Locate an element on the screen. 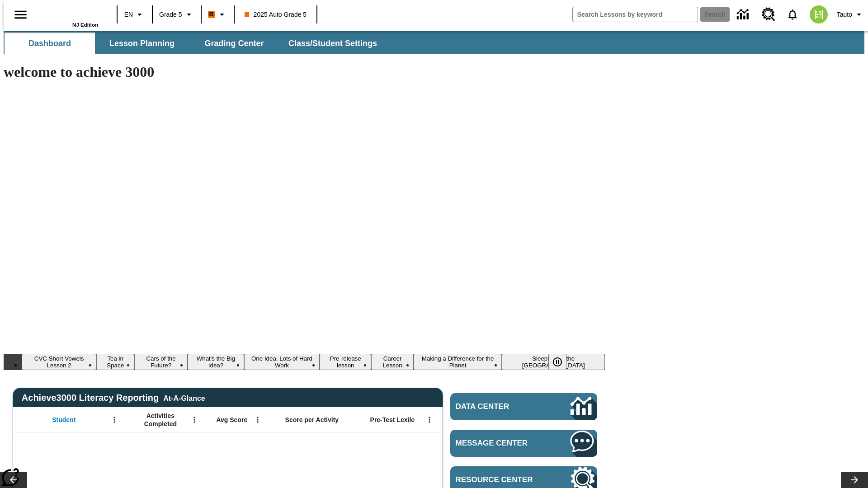 Image resolution: width=868 pixels, height=488 pixels. span: Student is located at coordinates (64, 419).